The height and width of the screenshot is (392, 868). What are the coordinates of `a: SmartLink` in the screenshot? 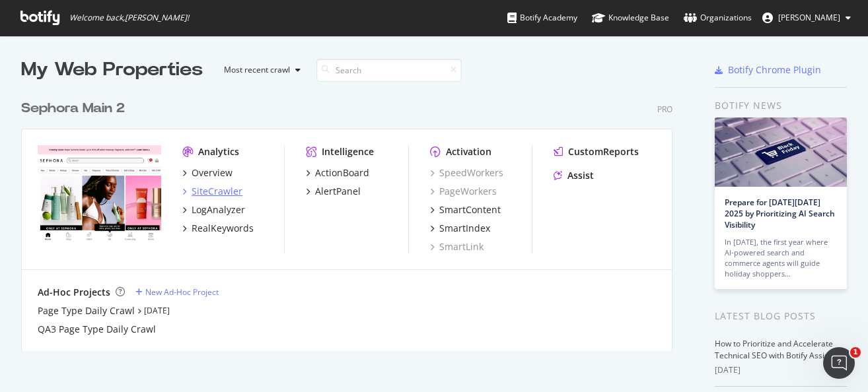 It's located at (456, 247).